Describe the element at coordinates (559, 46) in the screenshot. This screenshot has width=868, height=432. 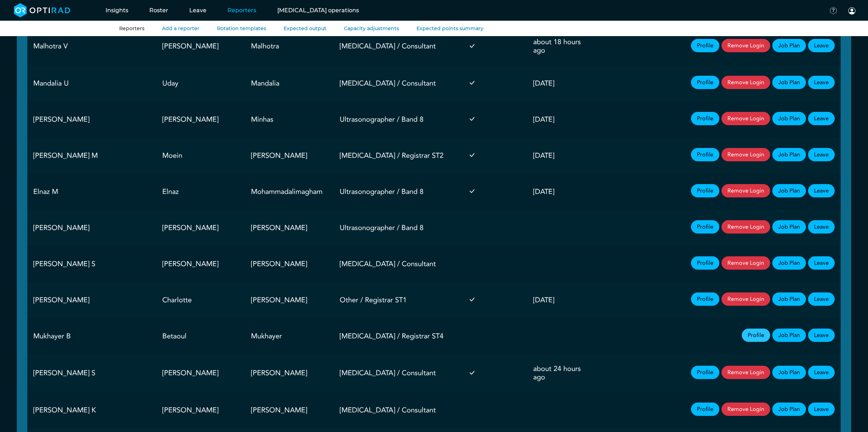
I see `td: about 18 hours ago` at that location.